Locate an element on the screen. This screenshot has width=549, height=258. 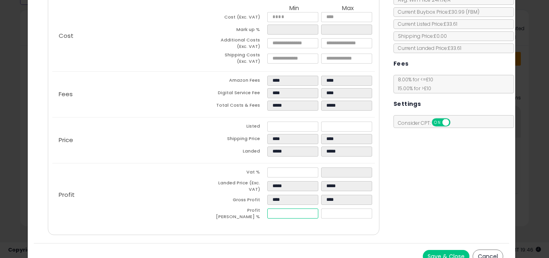
td: Gross Profit is located at coordinates (240, 201).